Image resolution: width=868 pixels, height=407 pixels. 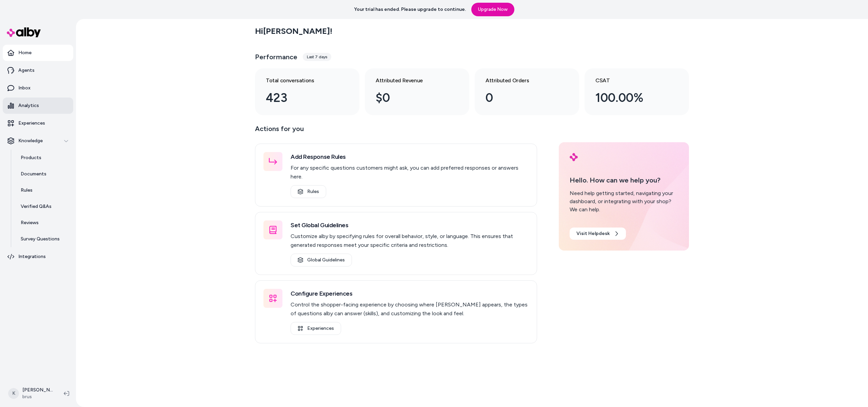 I want to click on p: Experiences, so click(x=32, y=123).